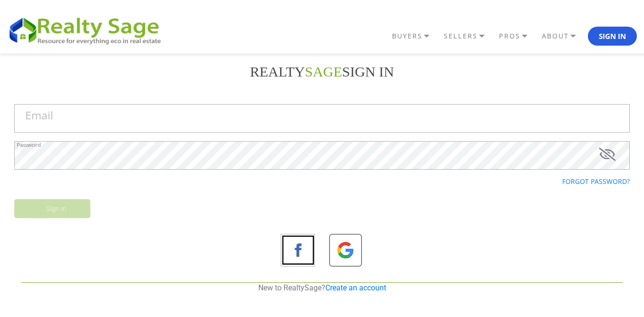 This screenshot has width=644, height=317. I want to click on a: Forgot password?, so click(596, 181).